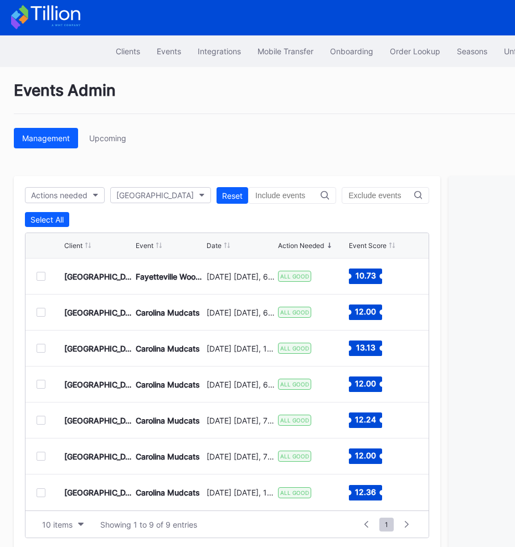 The image size is (515, 547). I want to click on button: Integrations, so click(219, 51).